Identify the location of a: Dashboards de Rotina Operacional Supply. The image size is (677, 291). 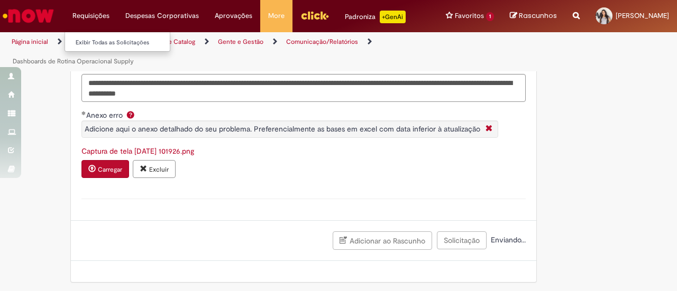
(73, 61).